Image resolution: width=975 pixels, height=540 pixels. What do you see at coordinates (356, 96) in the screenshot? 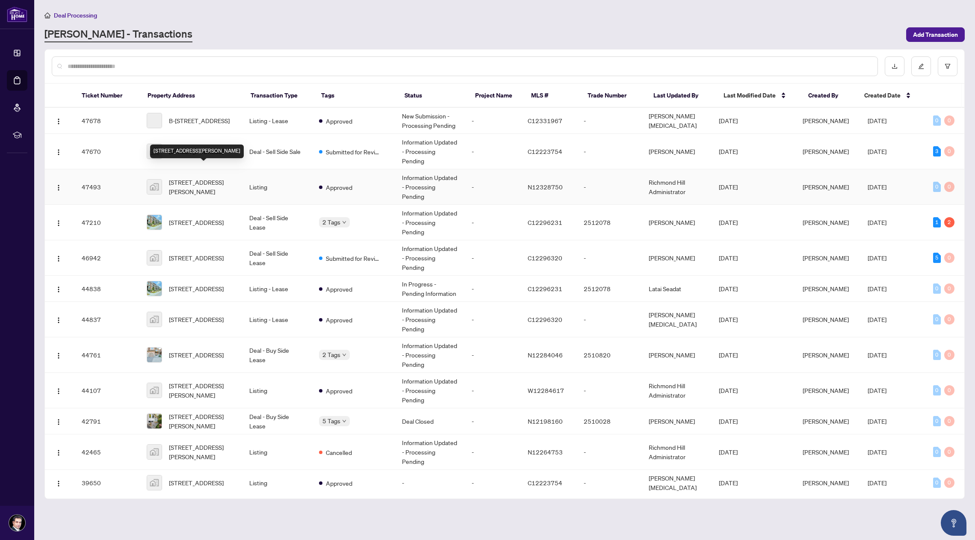
I see `th: Tags` at bounding box center [356, 96].